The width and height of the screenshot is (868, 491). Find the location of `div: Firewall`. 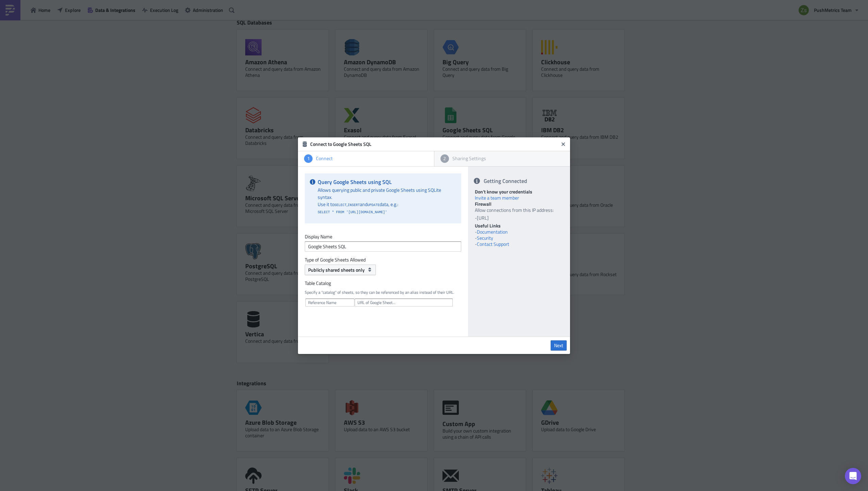

div: Firewall is located at coordinates (519, 204).